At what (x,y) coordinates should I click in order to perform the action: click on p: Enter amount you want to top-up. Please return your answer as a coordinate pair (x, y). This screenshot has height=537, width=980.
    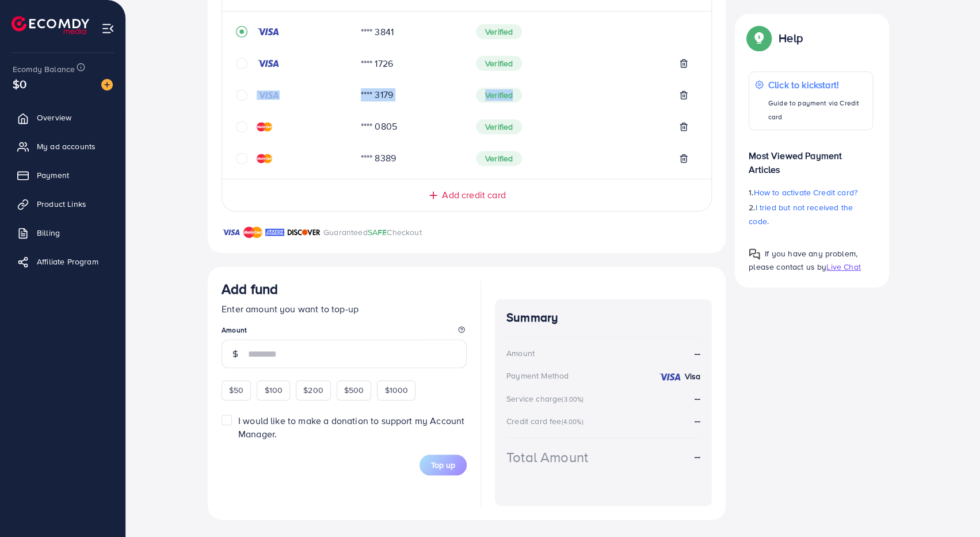
    Looking at the image, I should click on (344, 308).